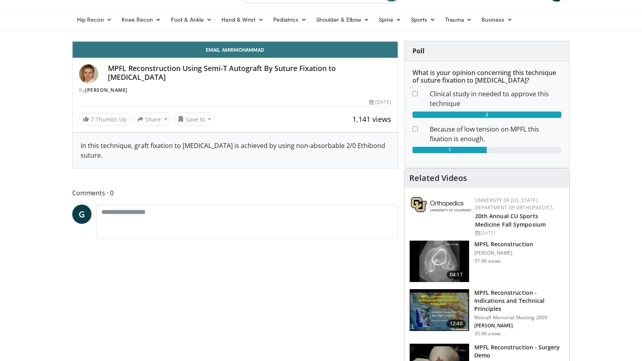  Describe the element at coordinates (497, 20) in the screenshot. I see `a: Business` at that location.